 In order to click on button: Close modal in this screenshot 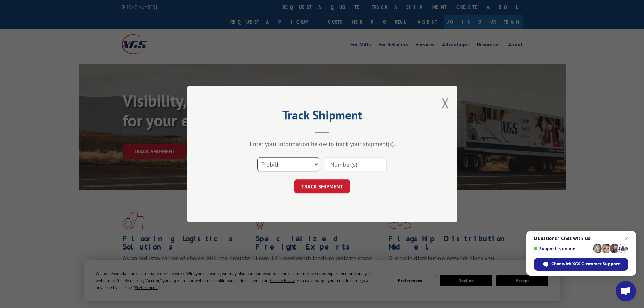, I will do `click(445, 103)`.